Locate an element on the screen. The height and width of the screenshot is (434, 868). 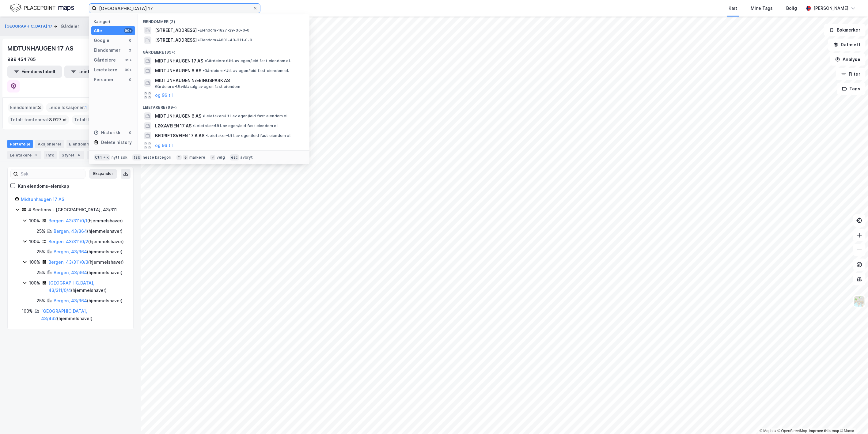
div: Personer is located at coordinates (103, 80).